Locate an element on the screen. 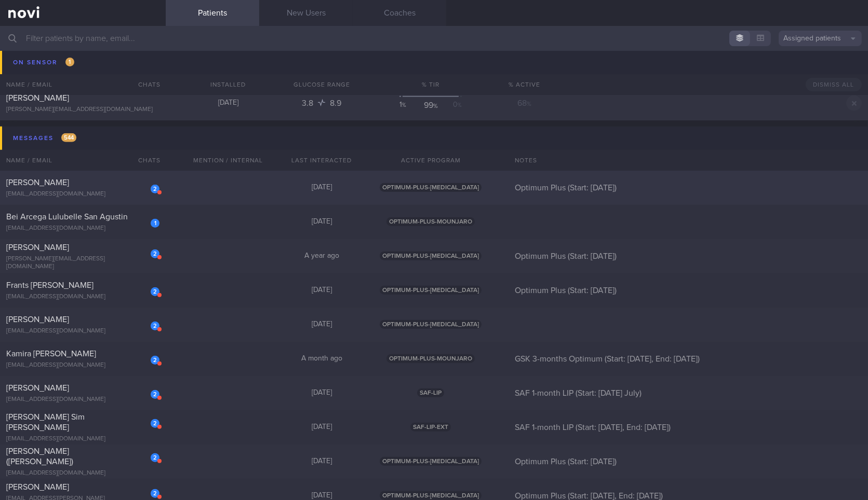 This screenshot has height=500, width=868. div: Active Program is located at coordinates (431, 160).